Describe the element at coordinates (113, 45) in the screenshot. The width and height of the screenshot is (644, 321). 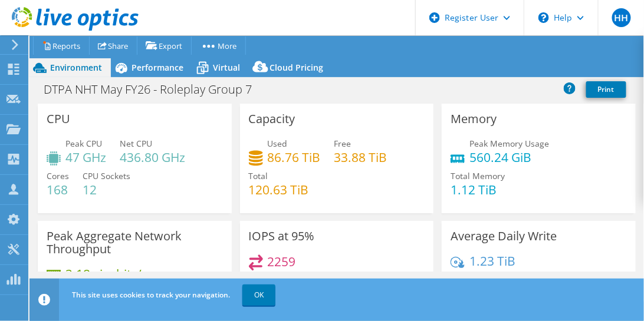
I see `a: Share` at that location.